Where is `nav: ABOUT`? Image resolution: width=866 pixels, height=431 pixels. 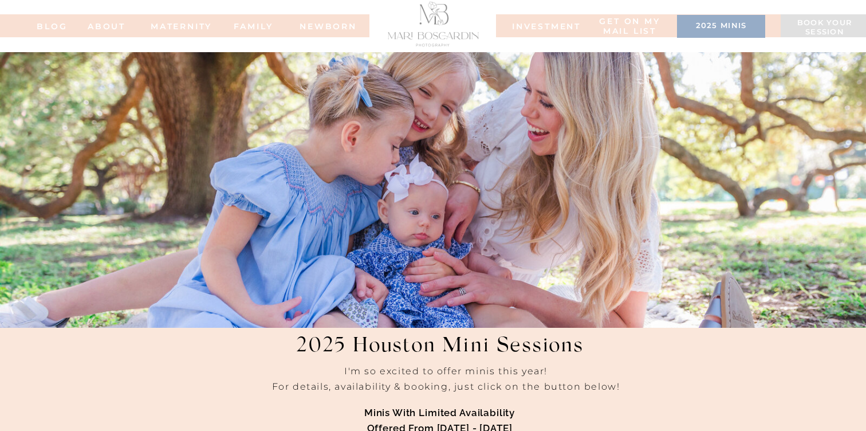 nav: ABOUT is located at coordinates (107, 26).